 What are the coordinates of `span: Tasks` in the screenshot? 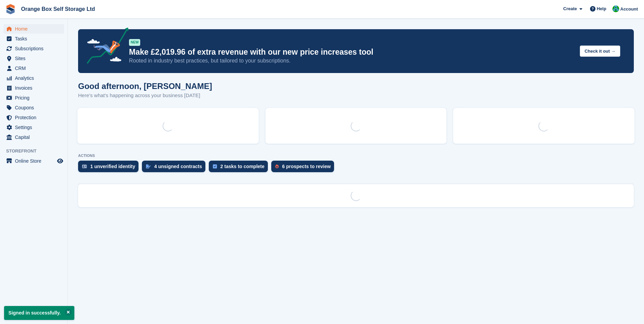 It's located at (35, 39).